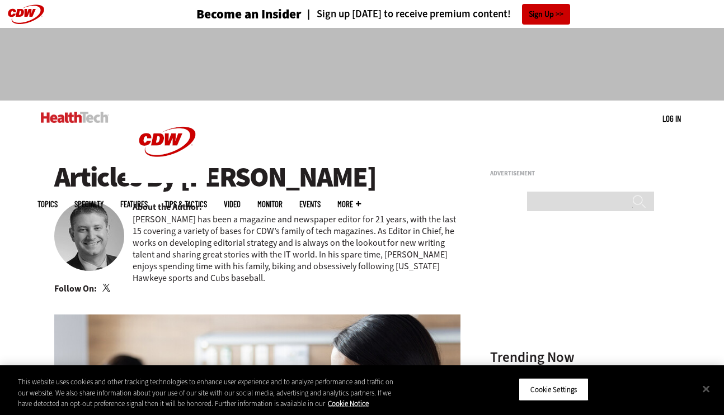 Image resolution: width=724 pixels, height=415 pixels. What do you see at coordinates (310, 204) in the screenshot?
I see `a: Events` at bounding box center [310, 204].